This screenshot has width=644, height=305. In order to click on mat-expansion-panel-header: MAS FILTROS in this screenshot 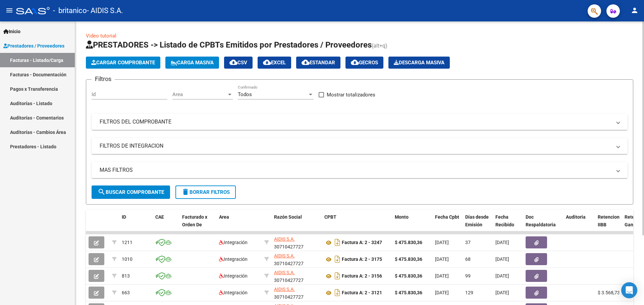, I will do `click(360, 170)`.